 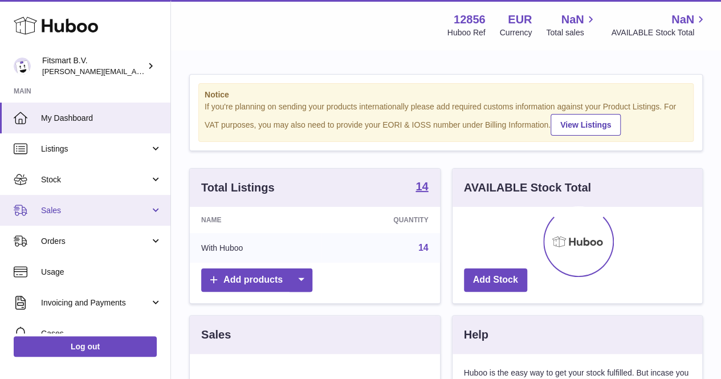 I want to click on a: Add Stock, so click(x=495, y=280).